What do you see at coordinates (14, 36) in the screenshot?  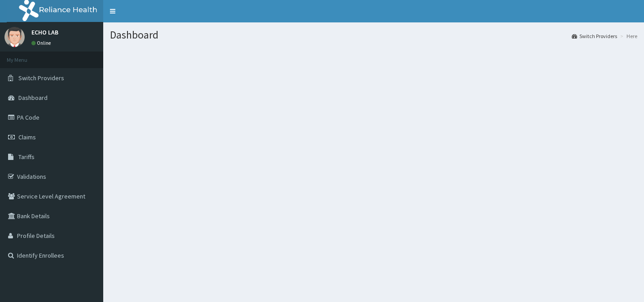 I see `img: User Image` at bounding box center [14, 36].